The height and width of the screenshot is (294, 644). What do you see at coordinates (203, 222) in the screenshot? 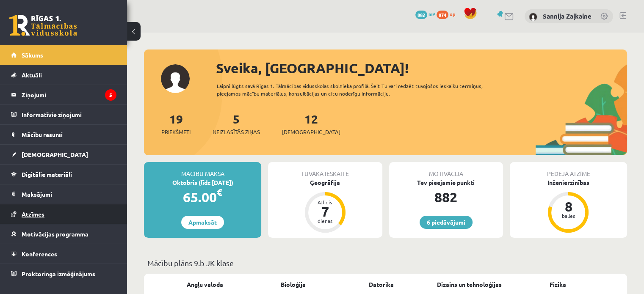
I see `a: Apmaksāt` at bounding box center [203, 222].